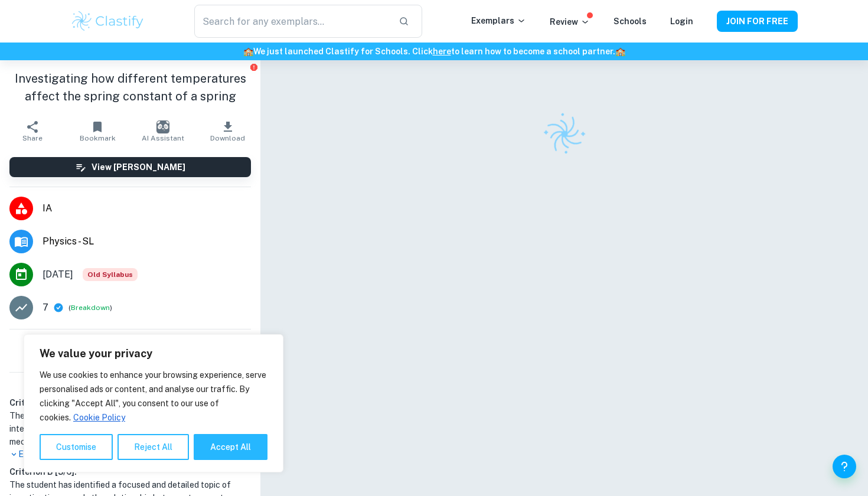  What do you see at coordinates (130, 87) in the screenshot?
I see `h1: Investigating how different temperatures affect the spring constant of a spring` at bounding box center [130, 87].